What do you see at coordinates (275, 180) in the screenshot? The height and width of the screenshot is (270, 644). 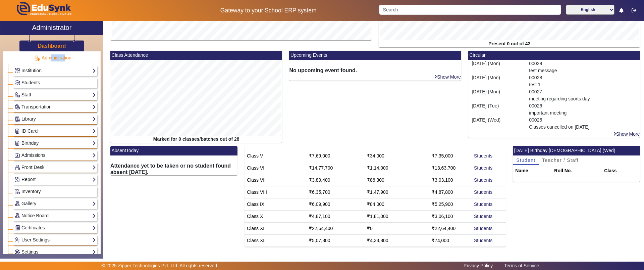 I see `td: Class VII` at bounding box center [275, 180].